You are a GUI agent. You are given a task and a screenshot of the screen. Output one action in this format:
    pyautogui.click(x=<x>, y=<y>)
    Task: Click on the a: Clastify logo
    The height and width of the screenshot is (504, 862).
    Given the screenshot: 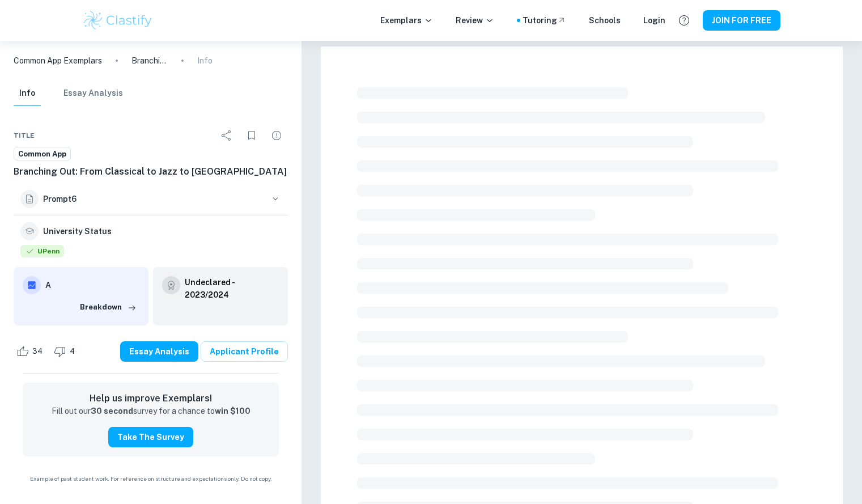 What is the action you would take?
    pyautogui.click(x=118, y=21)
    